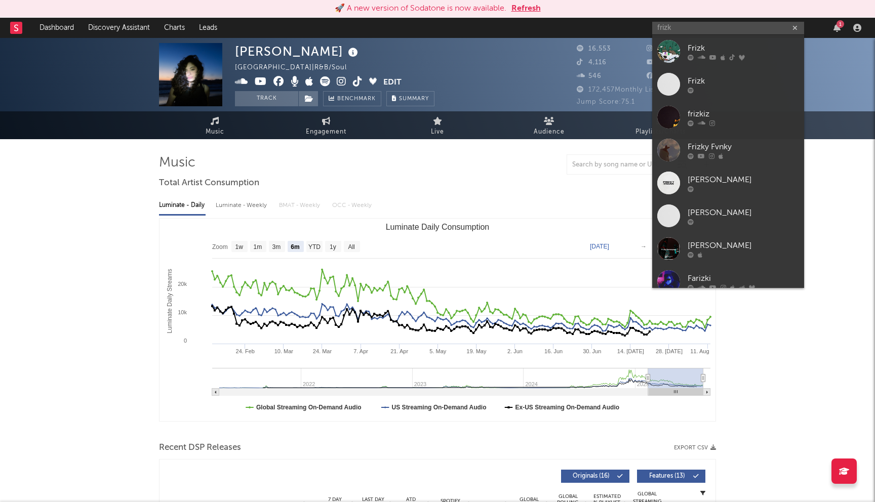 This screenshot has width=875, height=502. Describe the element at coordinates (437, 227) in the screenshot. I see `text: Luminate Daily Consumption` at that location.